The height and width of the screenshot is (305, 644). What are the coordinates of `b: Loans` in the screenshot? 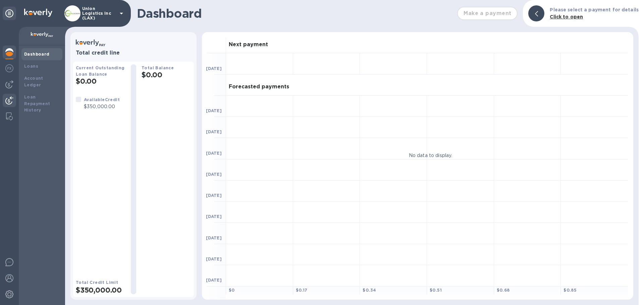 It's located at (31, 66).